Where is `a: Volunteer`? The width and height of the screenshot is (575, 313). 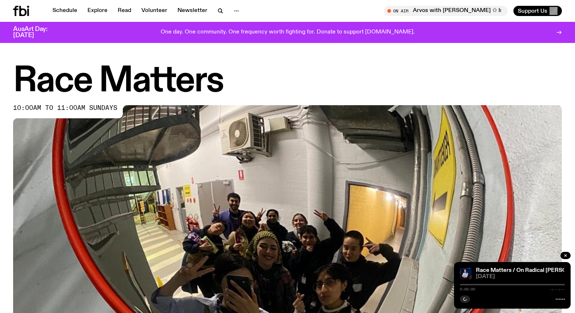
a: Volunteer is located at coordinates (154, 11).